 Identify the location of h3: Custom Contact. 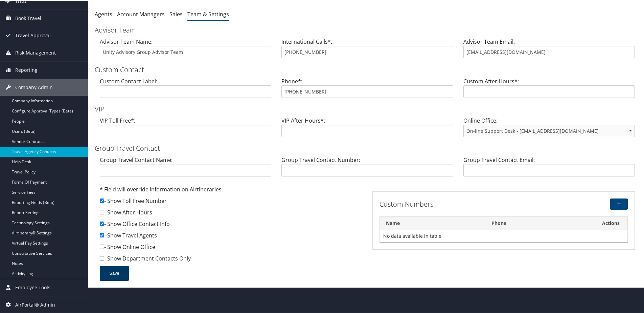
(367, 69).